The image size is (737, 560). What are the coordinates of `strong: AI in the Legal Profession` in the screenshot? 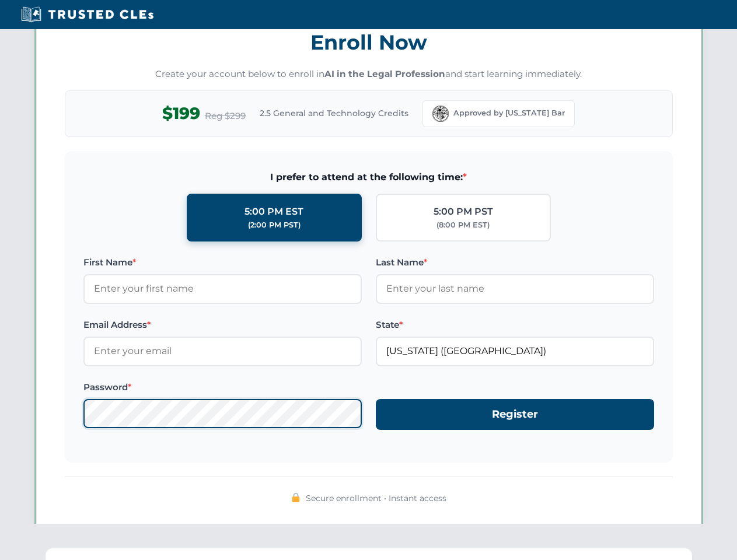 It's located at (385, 73).